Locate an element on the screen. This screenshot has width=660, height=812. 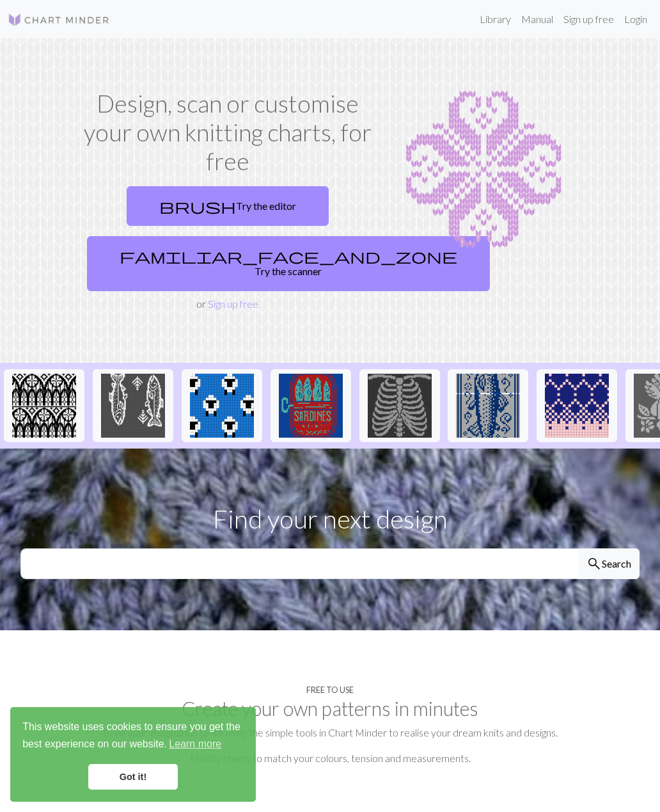
a: Idee is located at coordinates (577, 404).